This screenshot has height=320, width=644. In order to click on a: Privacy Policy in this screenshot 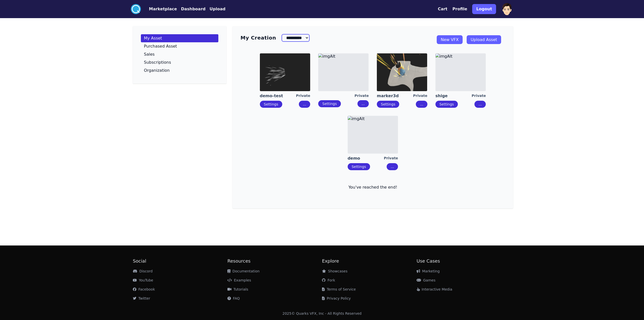, I will do `click(336, 298)`.